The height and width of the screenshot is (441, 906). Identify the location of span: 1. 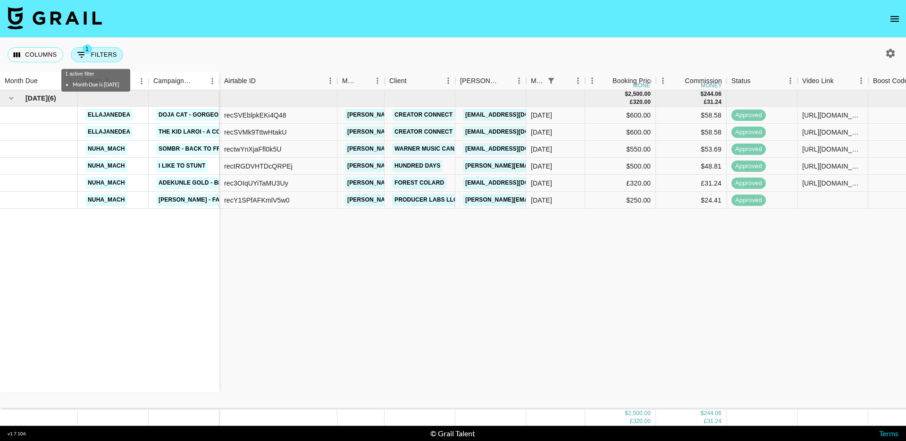
(87, 49).